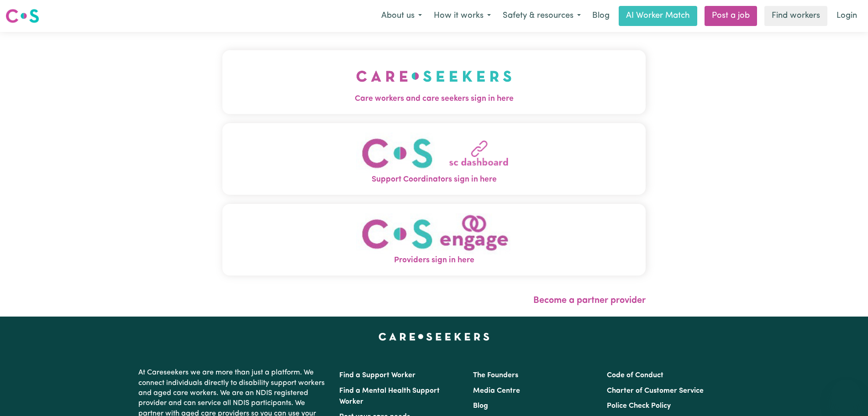 The height and width of the screenshot is (416, 868). I want to click on span: Providers sign in here, so click(434, 261).